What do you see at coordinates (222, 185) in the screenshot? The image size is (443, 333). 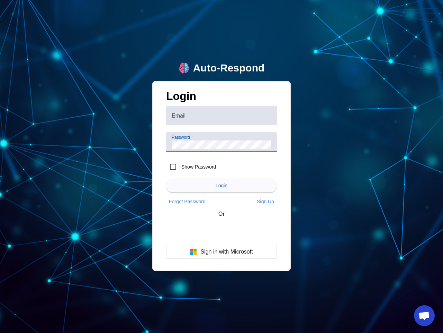 I see `button: Login` at bounding box center [222, 185].